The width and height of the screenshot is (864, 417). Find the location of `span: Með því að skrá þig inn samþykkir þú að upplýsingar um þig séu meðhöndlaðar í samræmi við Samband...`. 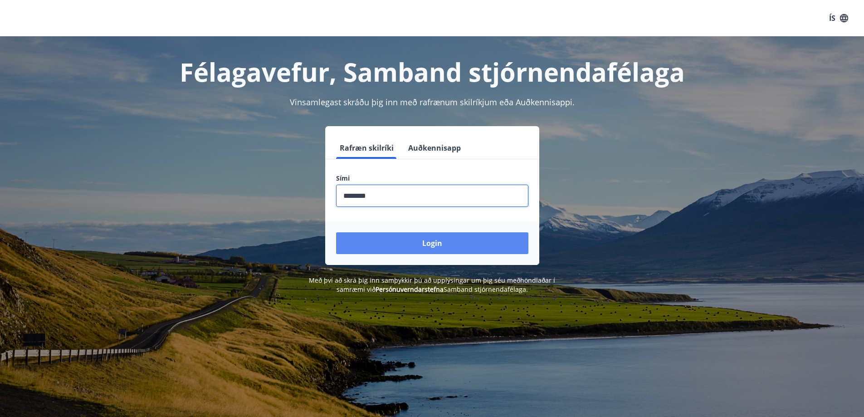

span: Með því að skrá þig inn samþykkir þú að upplýsingar um þig séu meðhöndlaðar í samræmi við Samband... is located at coordinates (432, 284).